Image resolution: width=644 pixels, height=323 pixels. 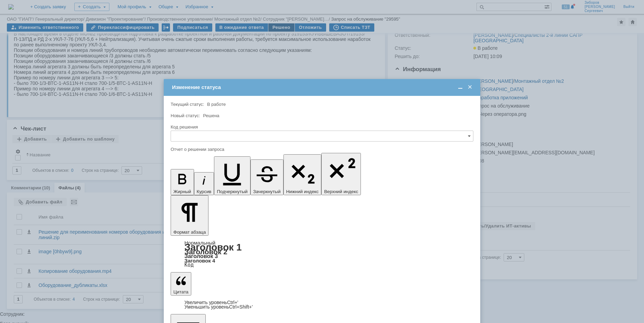 I want to click on a: Заголовок 1, so click(x=213, y=247).